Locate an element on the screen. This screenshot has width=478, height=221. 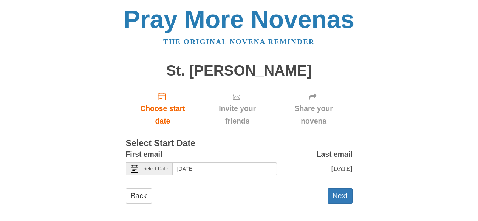
span: Invite your friends is located at coordinates (237, 115).